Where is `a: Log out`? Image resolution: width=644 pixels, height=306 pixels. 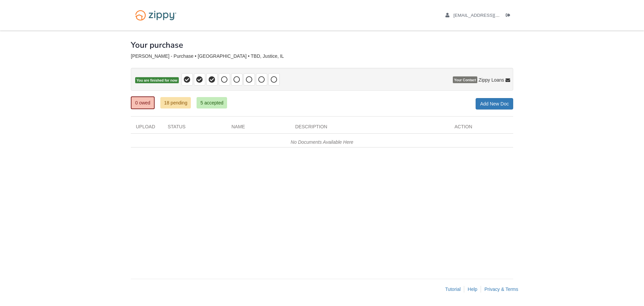
a: Log out is located at coordinates (509, 16).